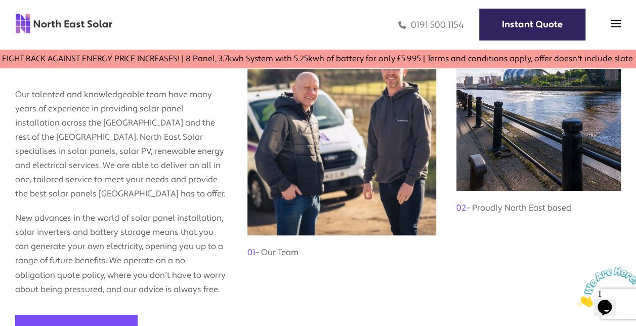 The width and height of the screenshot is (636, 326). Describe the element at coordinates (6, 8) in the screenshot. I see `span: 1` at that location.